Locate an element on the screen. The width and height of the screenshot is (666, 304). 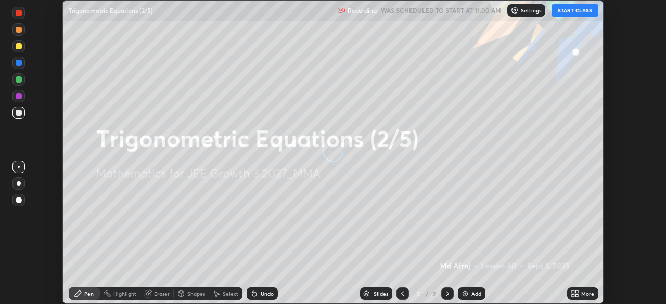
button: START CLASS is located at coordinates (575, 10).